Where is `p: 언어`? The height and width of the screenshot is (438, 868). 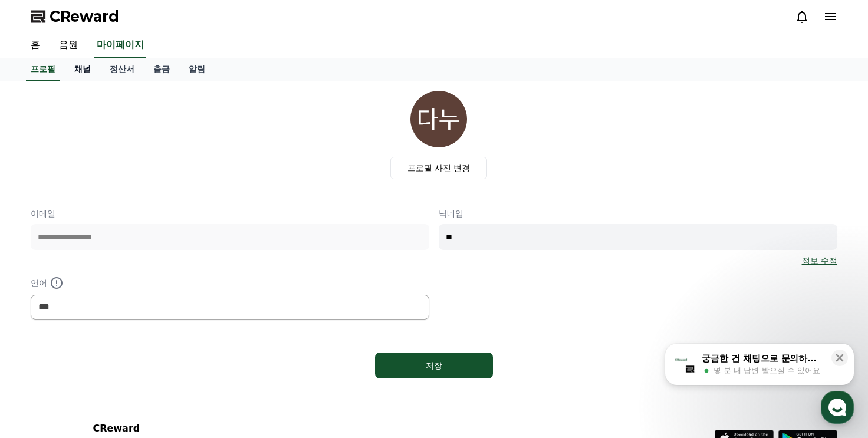 p: 언어 is located at coordinates (230, 283).